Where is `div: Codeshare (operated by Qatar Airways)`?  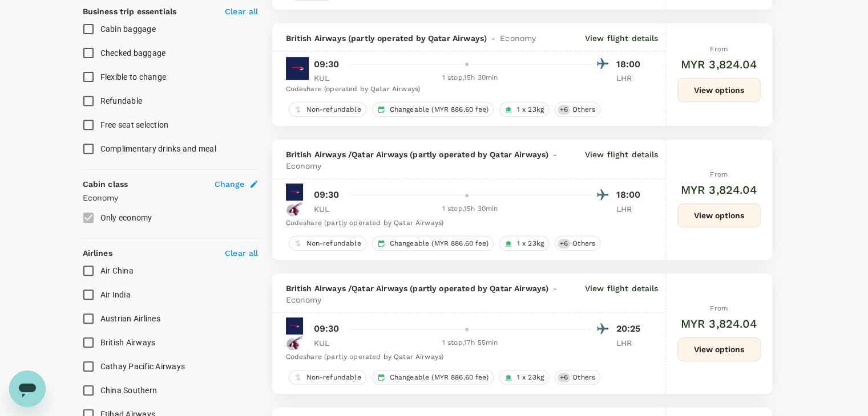 div: Codeshare (operated by Qatar Airways) is located at coordinates (465, 89).